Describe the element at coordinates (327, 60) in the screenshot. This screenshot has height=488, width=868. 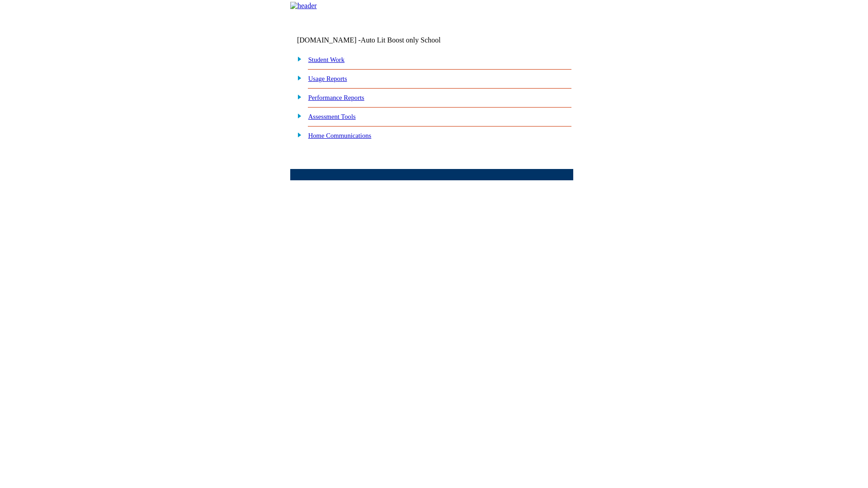
I see `a: Student Work` at that location.